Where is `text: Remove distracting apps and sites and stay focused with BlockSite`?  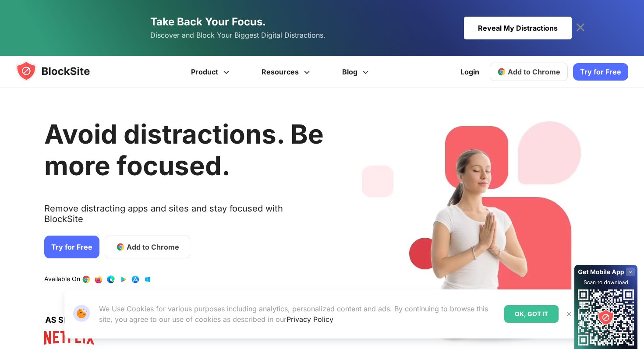
text: Remove distracting apps and sites and stay focused with BlockSite is located at coordinates (184, 217).